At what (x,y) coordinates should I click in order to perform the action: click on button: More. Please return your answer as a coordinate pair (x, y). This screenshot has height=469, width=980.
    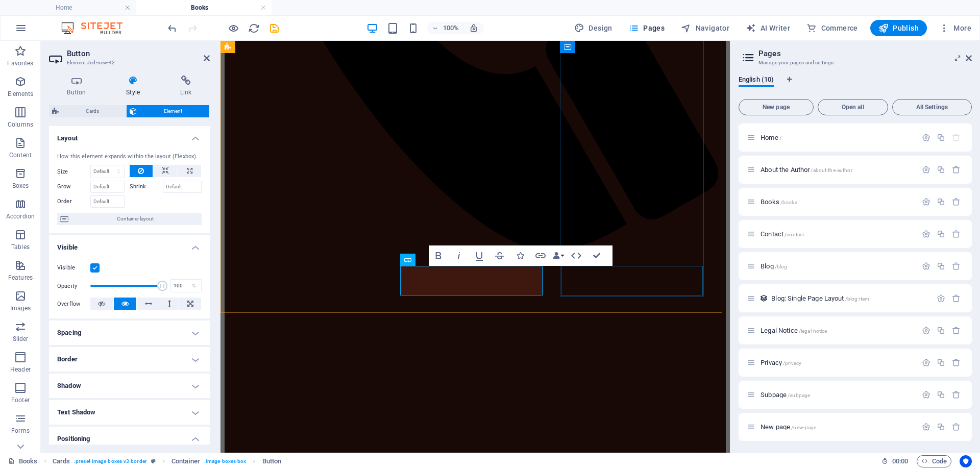
    Looking at the image, I should click on (955, 28).